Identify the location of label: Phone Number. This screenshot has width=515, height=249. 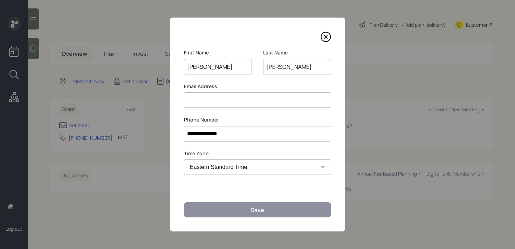
(258, 120).